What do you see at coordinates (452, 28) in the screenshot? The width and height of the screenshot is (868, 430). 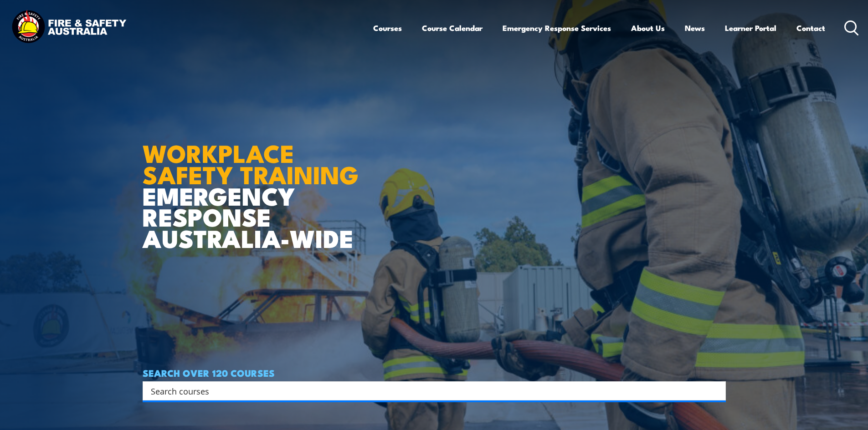 I see `a: Course Calendar` at bounding box center [452, 28].